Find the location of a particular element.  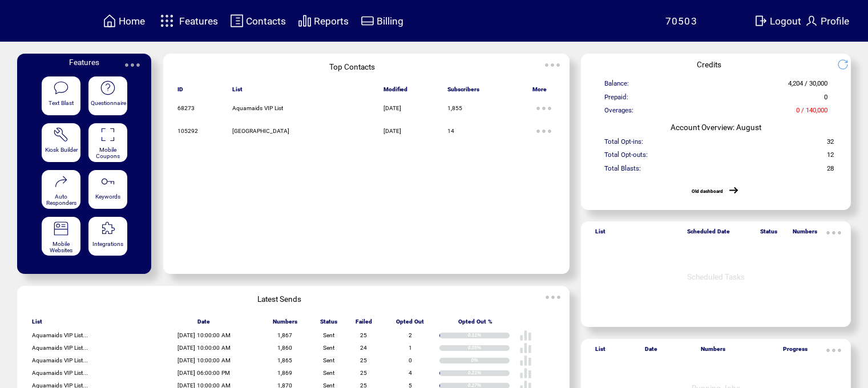

span: Total Opt-outs: is located at coordinates (626, 157).